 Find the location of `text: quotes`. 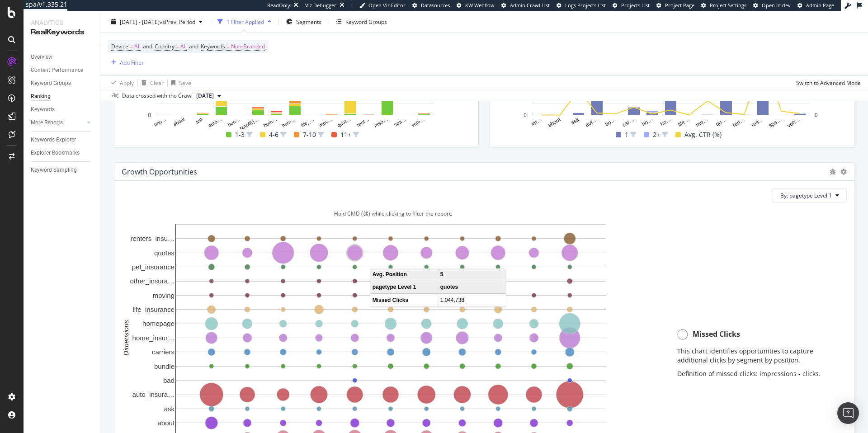

text: quotes is located at coordinates (164, 253).